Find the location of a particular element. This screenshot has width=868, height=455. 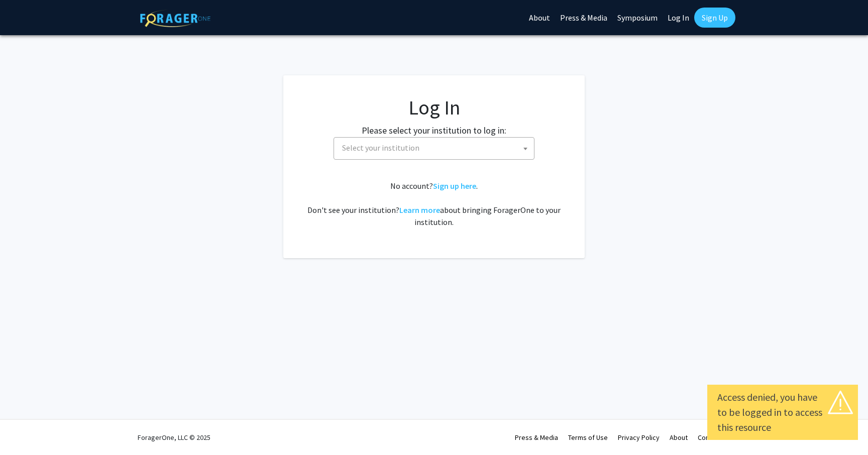

a: Privacy Policy is located at coordinates (639, 438).